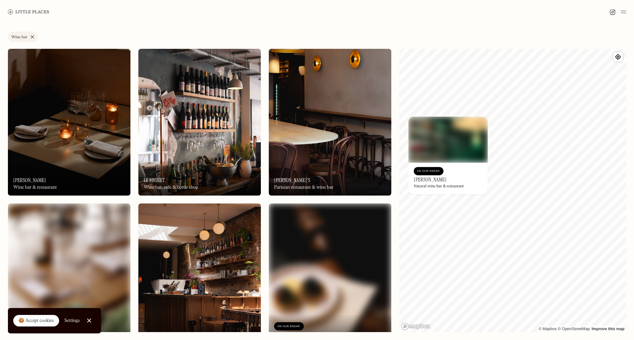 Image resolution: width=634 pixels, height=340 pixels. I want to click on a: Wine bar, so click(23, 37).